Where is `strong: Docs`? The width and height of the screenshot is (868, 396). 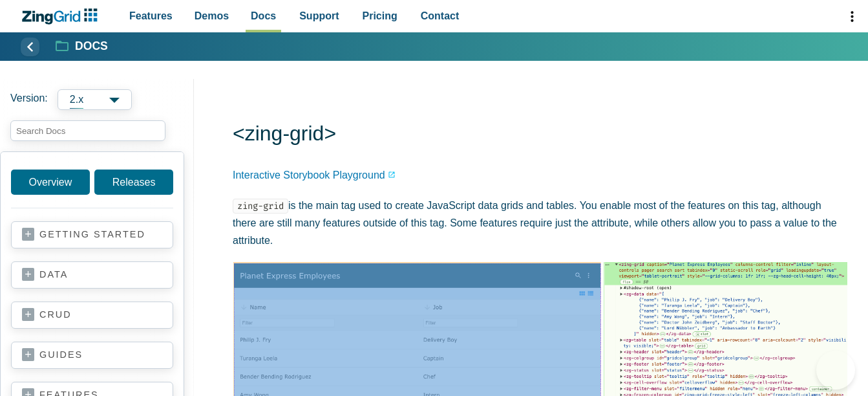
strong: Docs is located at coordinates (91, 46).